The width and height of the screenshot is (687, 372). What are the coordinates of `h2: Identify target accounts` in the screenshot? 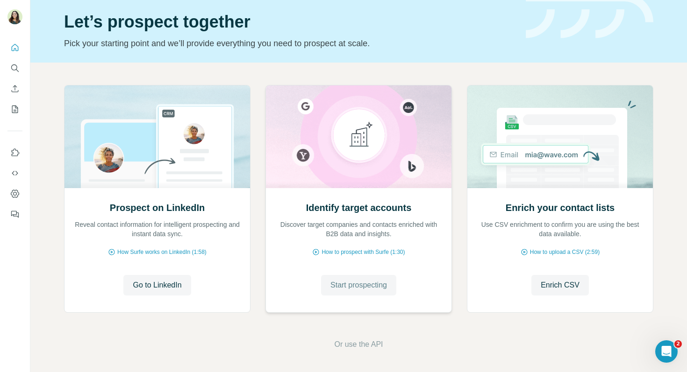 It's located at (359, 208).